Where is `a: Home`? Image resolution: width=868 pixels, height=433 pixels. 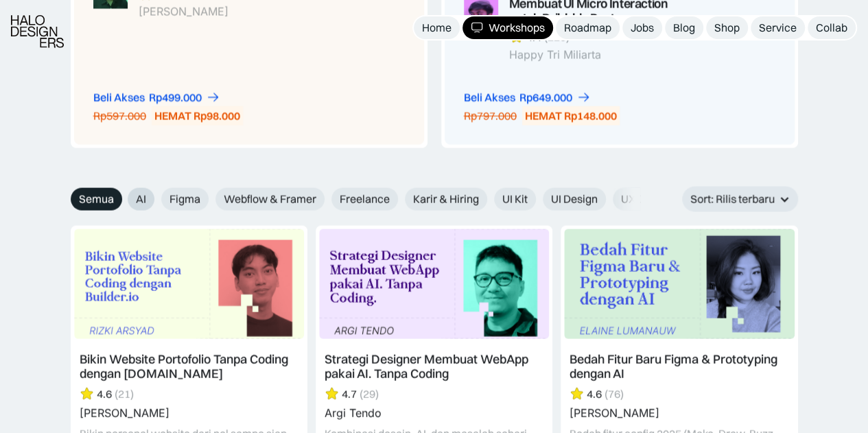 a: Home is located at coordinates (437, 28).